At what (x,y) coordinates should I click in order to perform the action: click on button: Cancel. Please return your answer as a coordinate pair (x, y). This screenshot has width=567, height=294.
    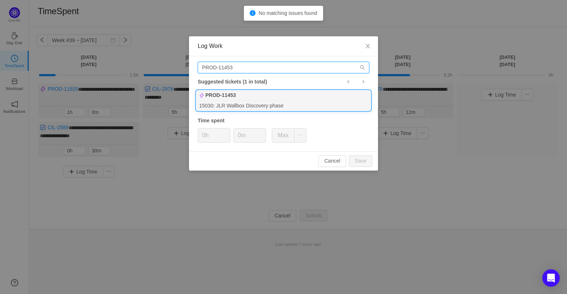
    Looking at the image, I should click on (332, 161).